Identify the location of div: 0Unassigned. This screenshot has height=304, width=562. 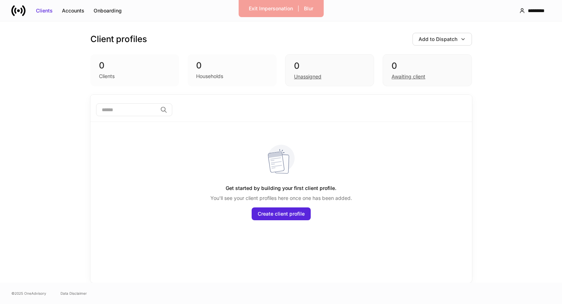
(330, 70).